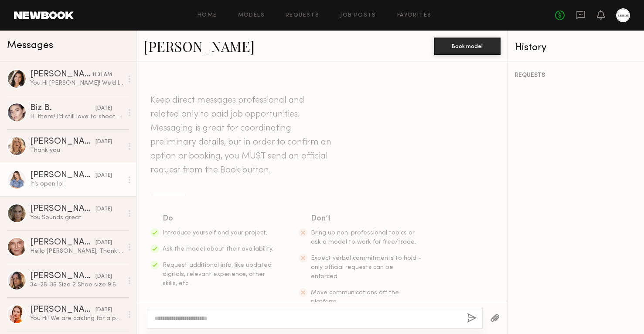  Describe the element at coordinates (242, 136) in the screenshot. I see `header: Keep direct messages professional and related only to paid job opportunities. Messaging is great ...` at that location.